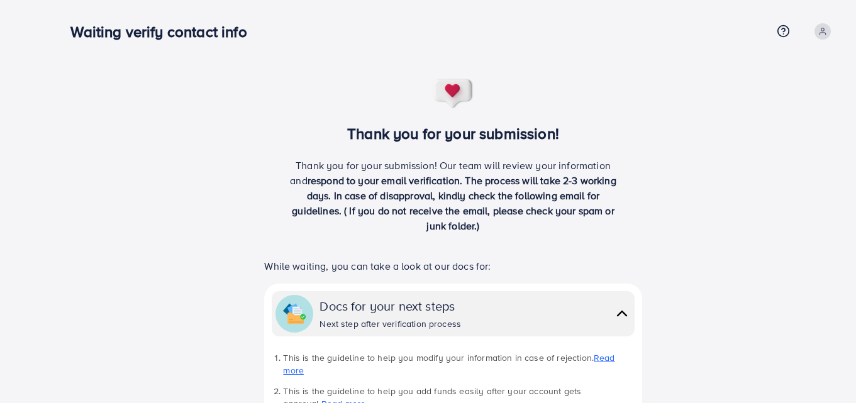  Describe the element at coordinates (454, 203) in the screenshot. I see `span: respond to your email verification. The process will take 2-3 working days. In case of disapprova...` at that location.